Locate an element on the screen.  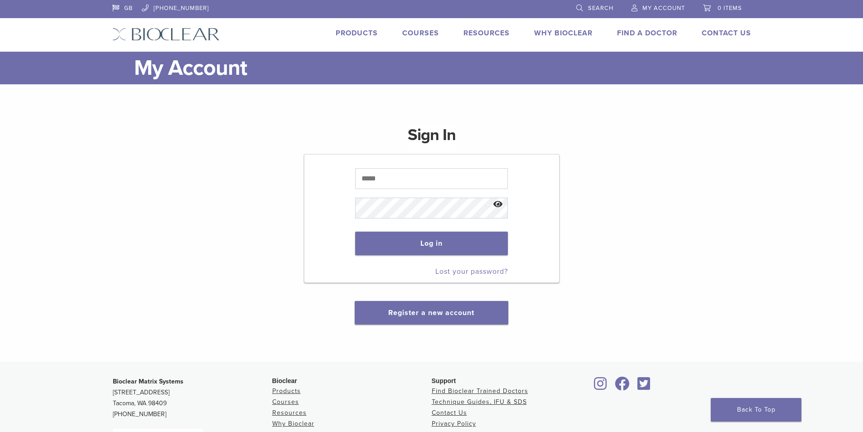
span: My Account is located at coordinates (663, 8).